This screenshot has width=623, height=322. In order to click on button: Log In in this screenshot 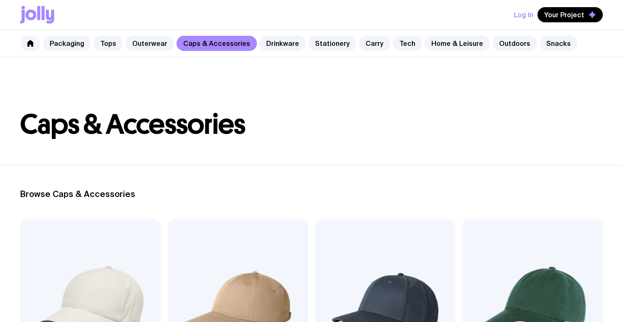, I will do `click(524, 15)`.